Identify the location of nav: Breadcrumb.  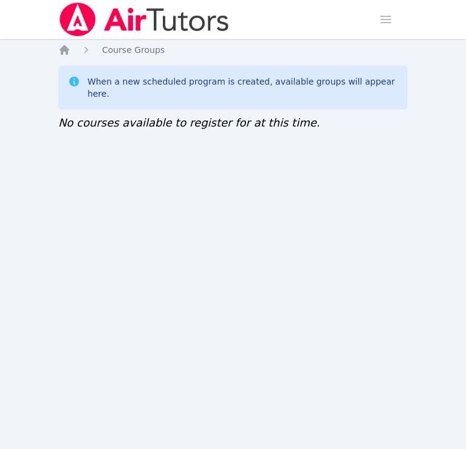
(233, 50).